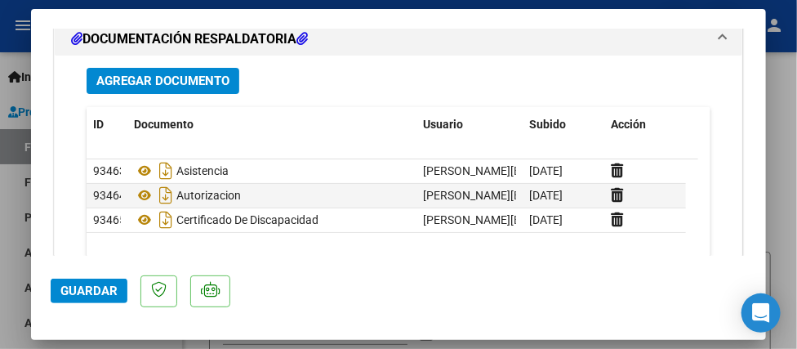  Describe the element at coordinates (89, 291) in the screenshot. I see `span: Guardar` at that location.